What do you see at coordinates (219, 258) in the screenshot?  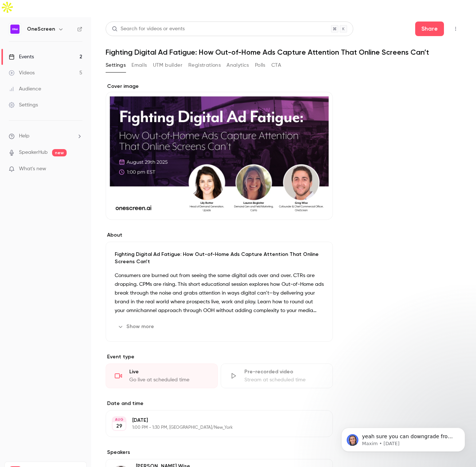 I see `p: Fighting Digital Ad Fatigue: How Out-of-Home Ads Capture Attention That Online Screens Can’t` at bounding box center [219, 258].